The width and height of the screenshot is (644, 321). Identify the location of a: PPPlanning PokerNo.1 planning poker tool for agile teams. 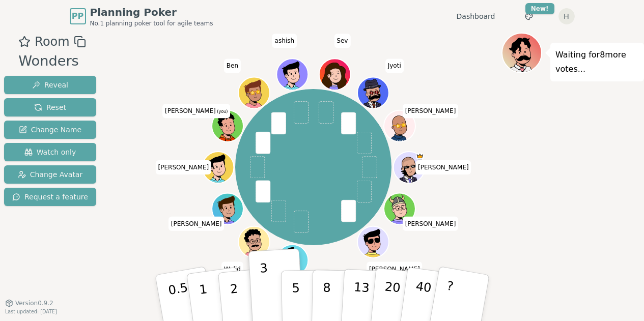
(142, 16).